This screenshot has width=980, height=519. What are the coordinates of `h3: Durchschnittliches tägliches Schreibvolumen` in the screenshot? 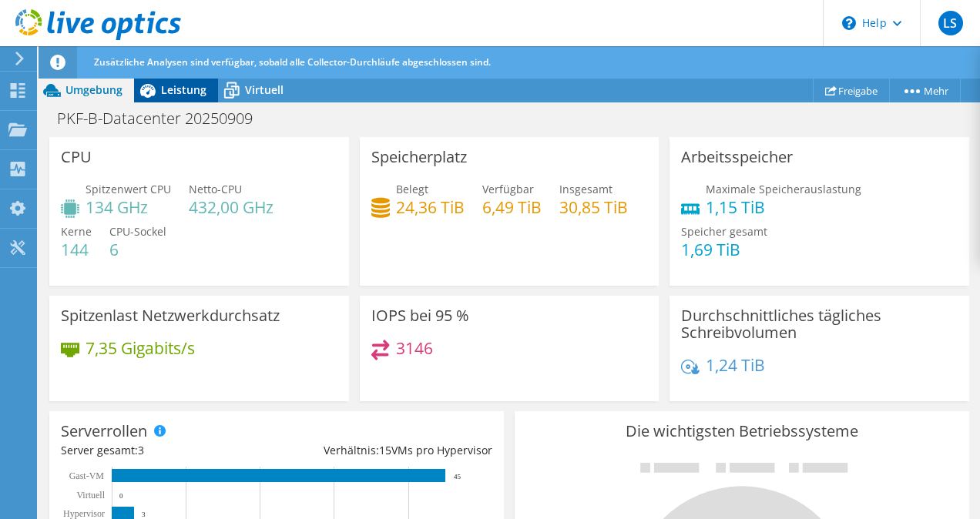 It's located at (819, 324).